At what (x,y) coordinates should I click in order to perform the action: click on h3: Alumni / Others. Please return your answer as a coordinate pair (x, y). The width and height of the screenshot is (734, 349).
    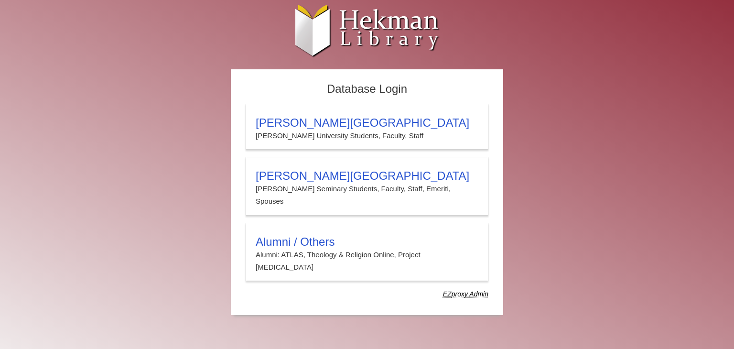
    Looking at the image, I should click on (367, 242).